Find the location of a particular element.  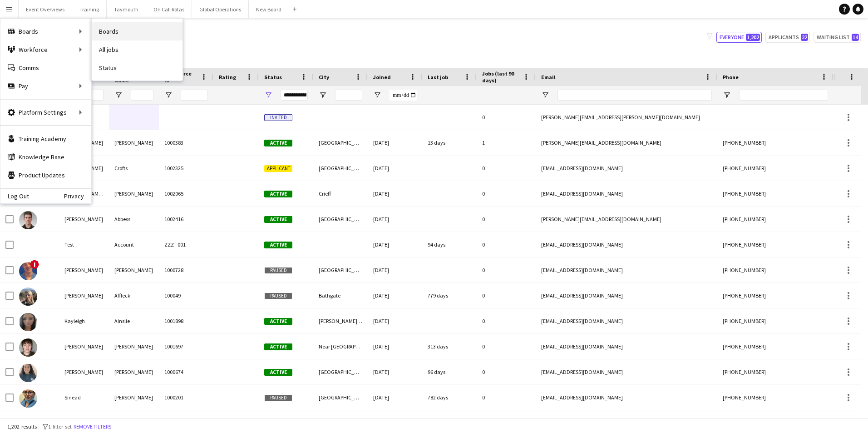

button: Applicants22 is located at coordinates (788, 37).